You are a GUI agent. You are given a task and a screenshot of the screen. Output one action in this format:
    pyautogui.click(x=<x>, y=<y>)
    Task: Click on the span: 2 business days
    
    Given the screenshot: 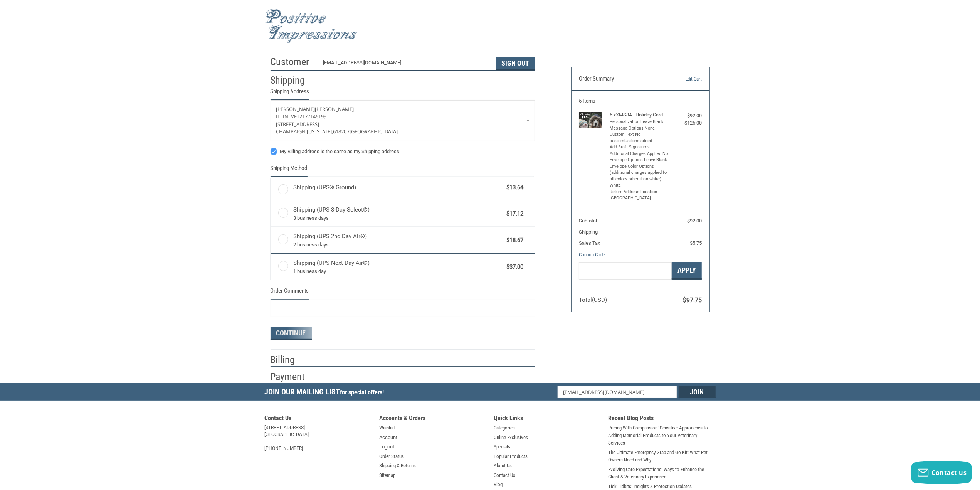 What is the action you would take?
    pyautogui.click(x=398, y=245)
    